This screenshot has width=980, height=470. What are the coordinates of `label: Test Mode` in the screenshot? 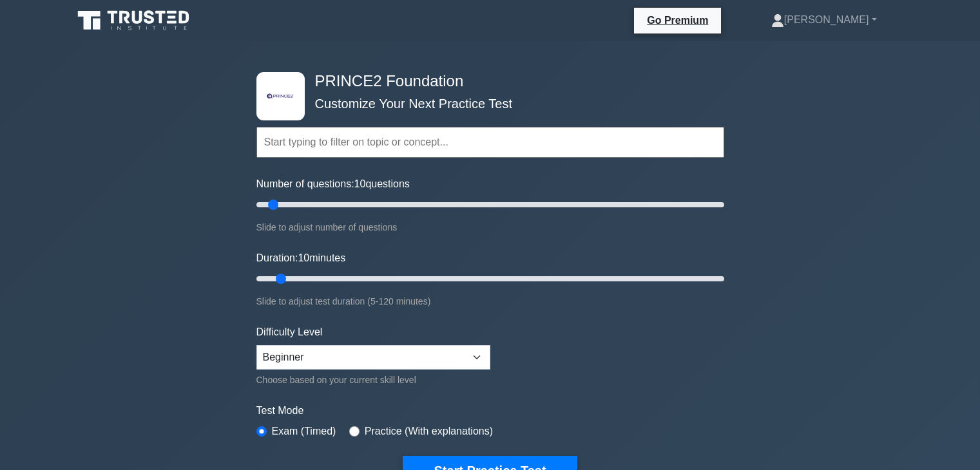 It's located at (490, 410).